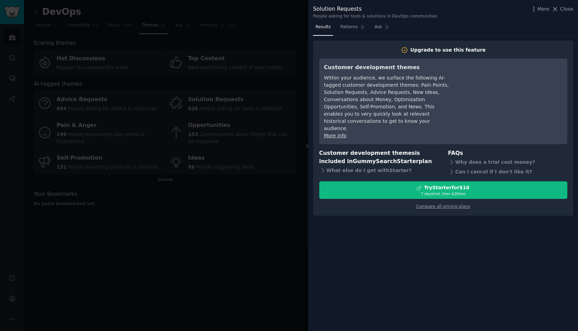 This screenshot has width=578, height=331. I want to click on span: Ask, so click(378, 27).